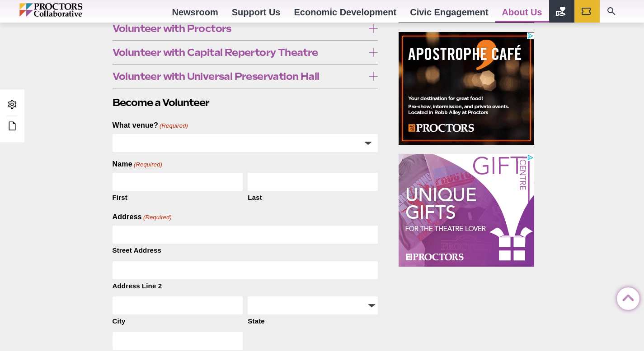 The width and height of the screenshot is (644, 351). I want to click on label: First, so click(177, 197).